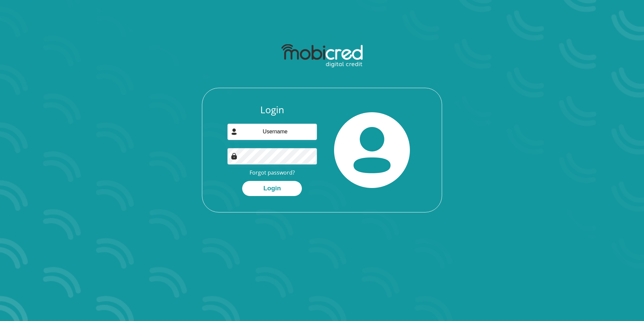  I want to click on h3: Login, so click(272, 110).